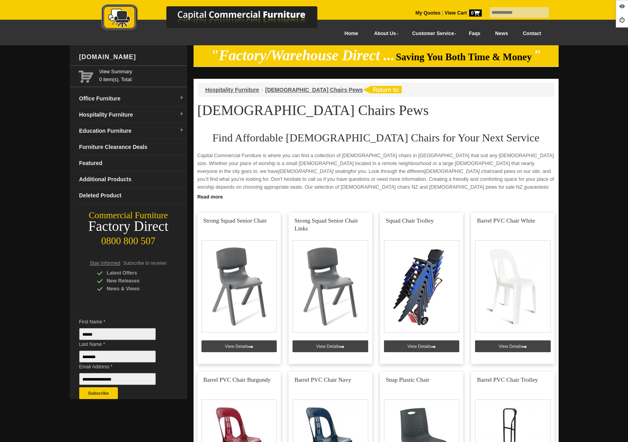 This screenshot has height=442, width=628. What do you see at coordinates (432, 34) in the screenshot?
I see `a: Customer Service` at bounding box center [432, 34].